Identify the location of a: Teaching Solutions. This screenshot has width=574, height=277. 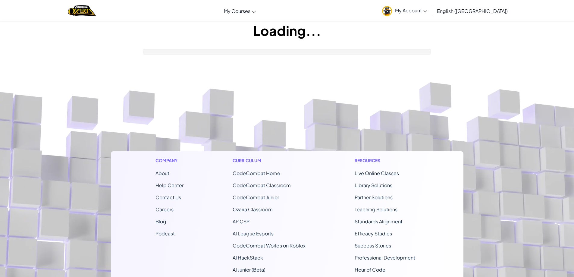
(376, 209).